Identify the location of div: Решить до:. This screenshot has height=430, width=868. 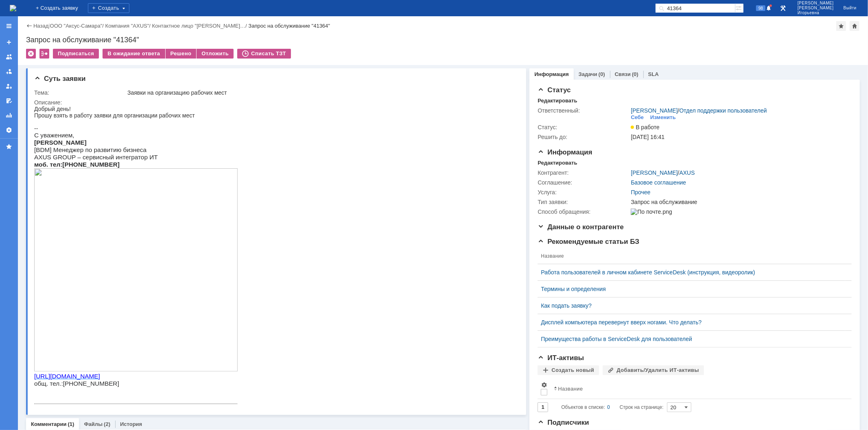
(583, 137).